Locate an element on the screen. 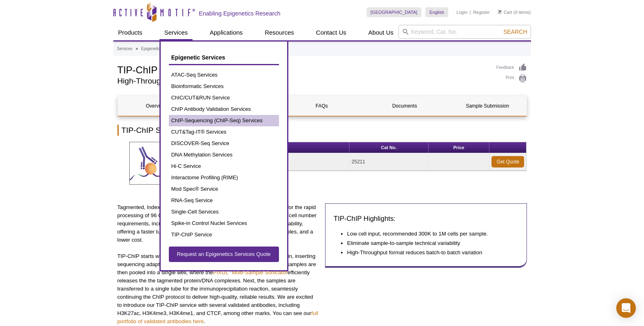 This screenshot has width=644, height=326. a: DISCOVER-Seq Service is located at coordinates (224, 143).